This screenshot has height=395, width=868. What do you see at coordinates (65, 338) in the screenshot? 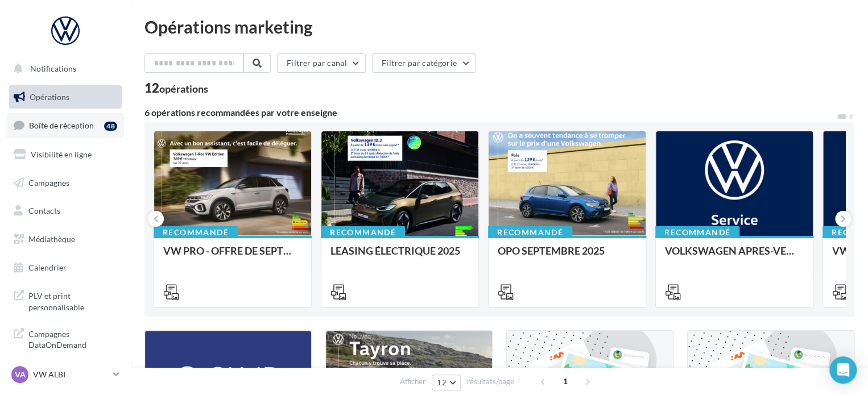
I see `a: Campagnes DataOnDemand` at bounding box center [65, 338].